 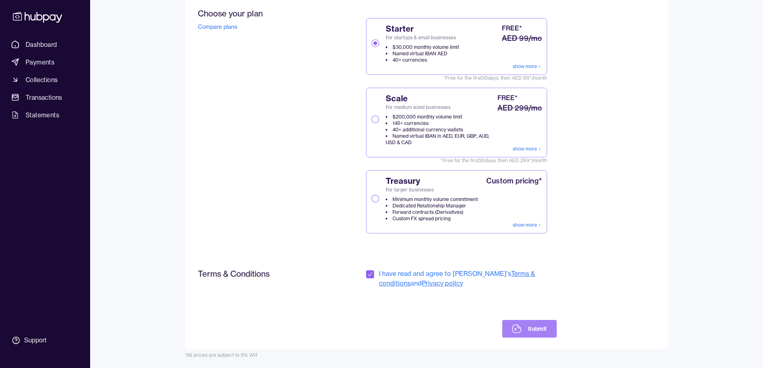 What do you see at coordinates (422, 47) in the screenshot?
I see `li: $30,000 monthly volume limit` at bounding box center [422, 47].